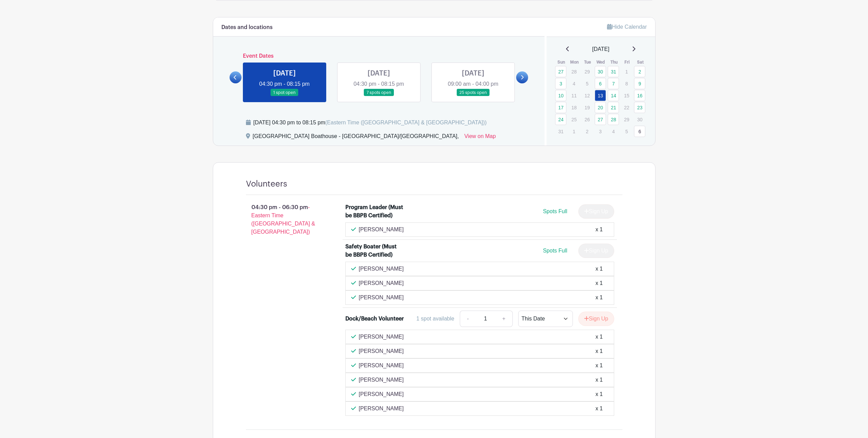 Image resolution: width=868 pixels, height=438 pixels. Describe the element at coordinates (587, 131) in the screenshot. I see `p: 2` at that location.